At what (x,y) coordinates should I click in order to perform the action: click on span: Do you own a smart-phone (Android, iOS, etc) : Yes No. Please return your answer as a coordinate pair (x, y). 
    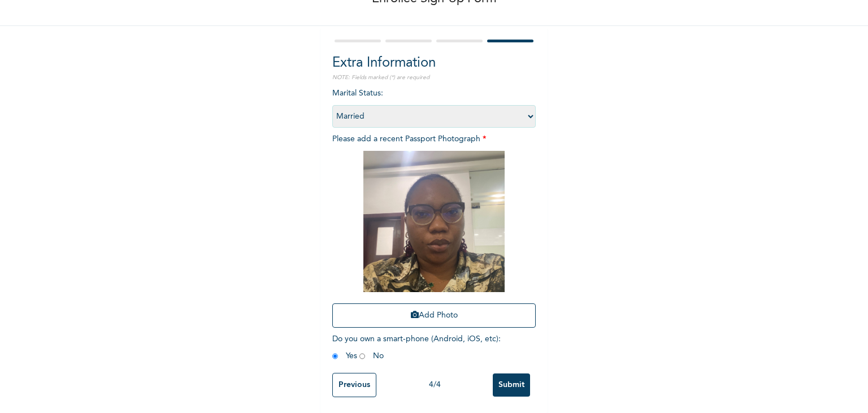
    Looking at the image, I should click on (417, 347).